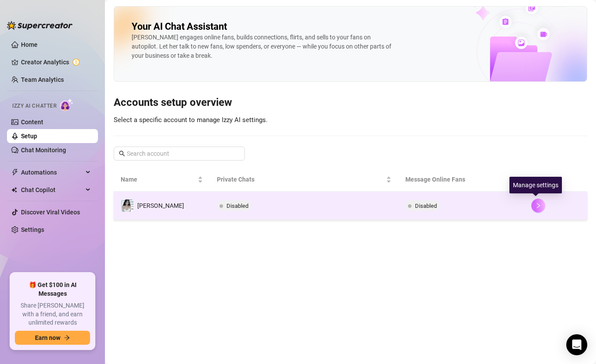 The width and height of the screenshot is (596, 364). I want to click on h2: Your AI Chat Assistant, so click(179, 27).